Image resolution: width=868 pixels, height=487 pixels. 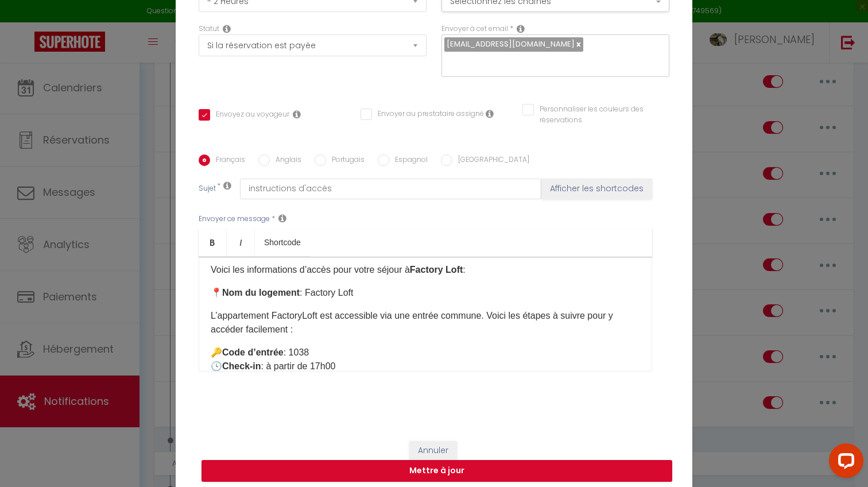 What do you see at coordinates (285, 161) in the screenshot?
I see `label: Anglais` at bounding box center [285, 161].